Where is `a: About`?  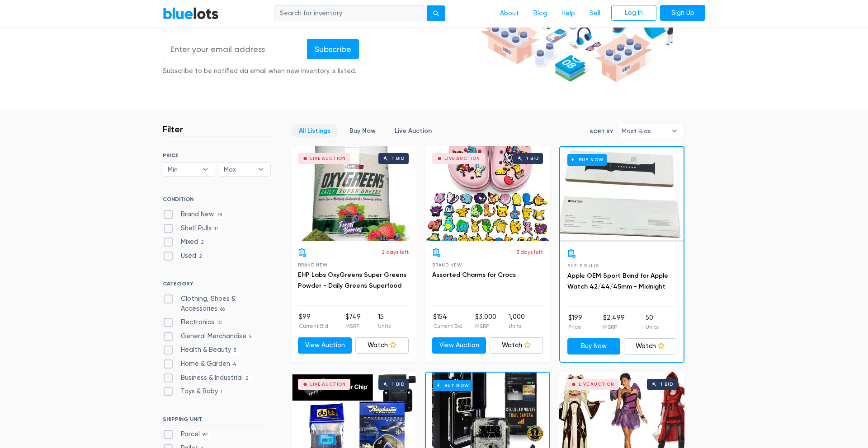
a: About is located at coordinates (509, 14).